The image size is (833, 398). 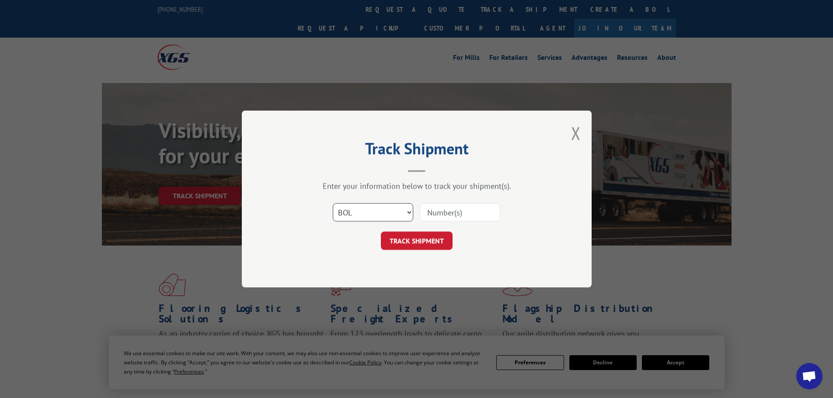 I want to click on h2: Track Shipment, so click(x=417, y=151).